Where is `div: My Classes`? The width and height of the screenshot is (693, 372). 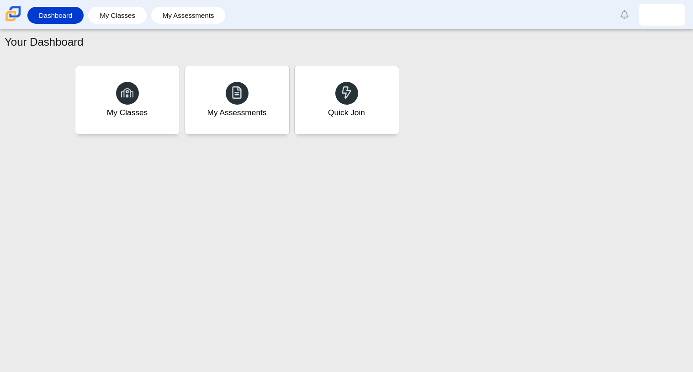 div: My Classes is located at coordinates (127, 112).